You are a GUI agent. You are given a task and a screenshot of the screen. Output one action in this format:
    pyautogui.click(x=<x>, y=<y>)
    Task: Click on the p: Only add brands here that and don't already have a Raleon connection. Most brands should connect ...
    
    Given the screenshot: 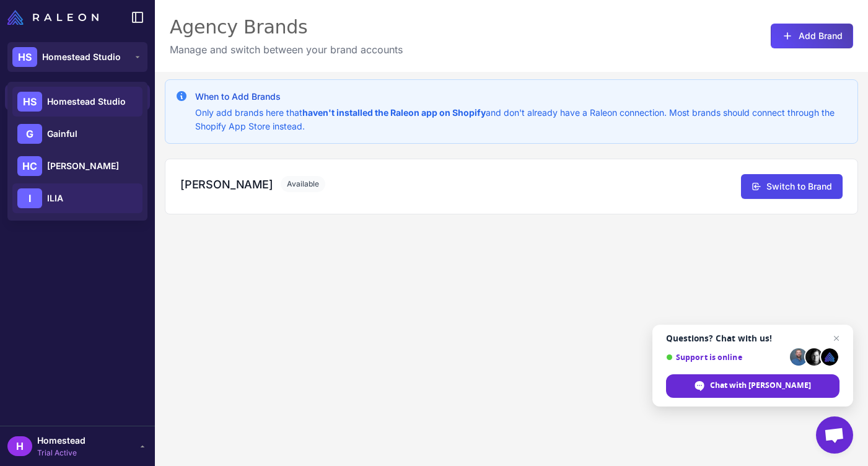 What is the action you would take?
    pyautogui.click(x=521, y=120)
    